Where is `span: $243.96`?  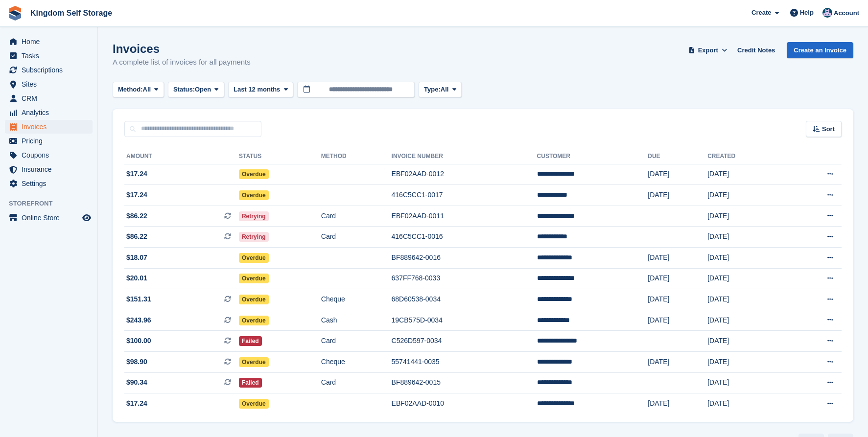
span: $243.96 is located at coordinates (138, 320).